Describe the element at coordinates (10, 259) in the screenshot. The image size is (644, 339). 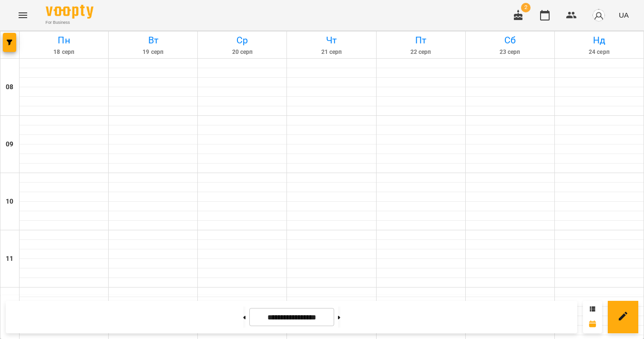
I see `h6: 11` at that location.